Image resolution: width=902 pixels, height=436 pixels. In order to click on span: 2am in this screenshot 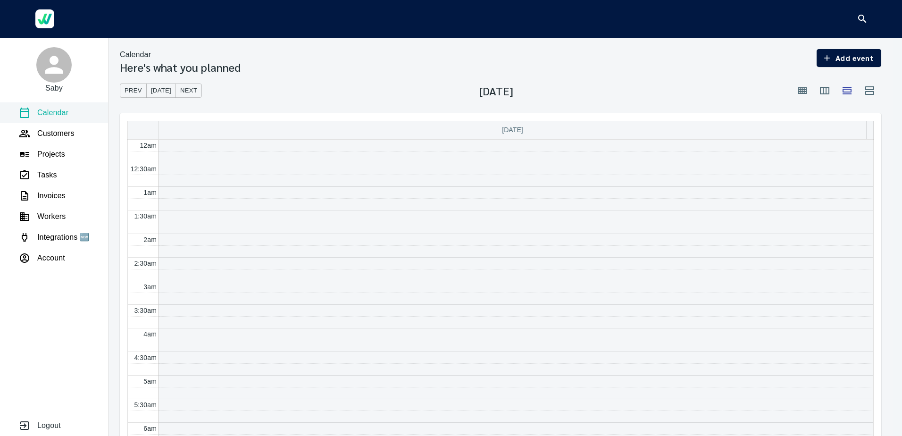, I will do `click(150, 240)`.